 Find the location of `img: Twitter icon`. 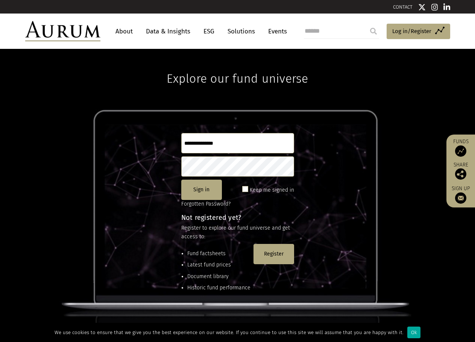

img: Twitter icon is located at coordinates (422, 7).